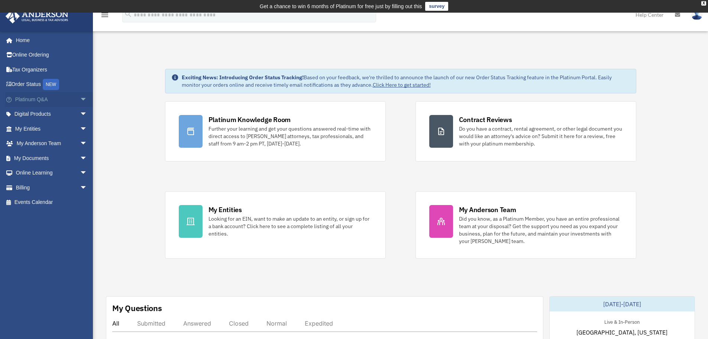 This screenshot has height=339, width=708. I want to click on div: close, so click(704, 3).